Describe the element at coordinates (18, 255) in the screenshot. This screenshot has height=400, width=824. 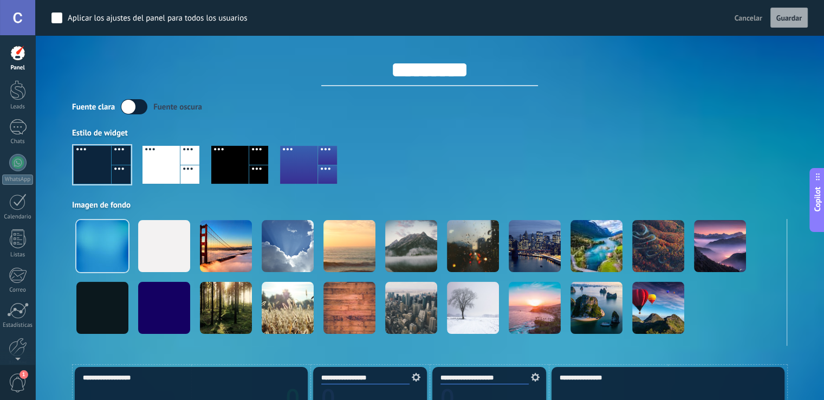
I see `div: Listas` at that location.